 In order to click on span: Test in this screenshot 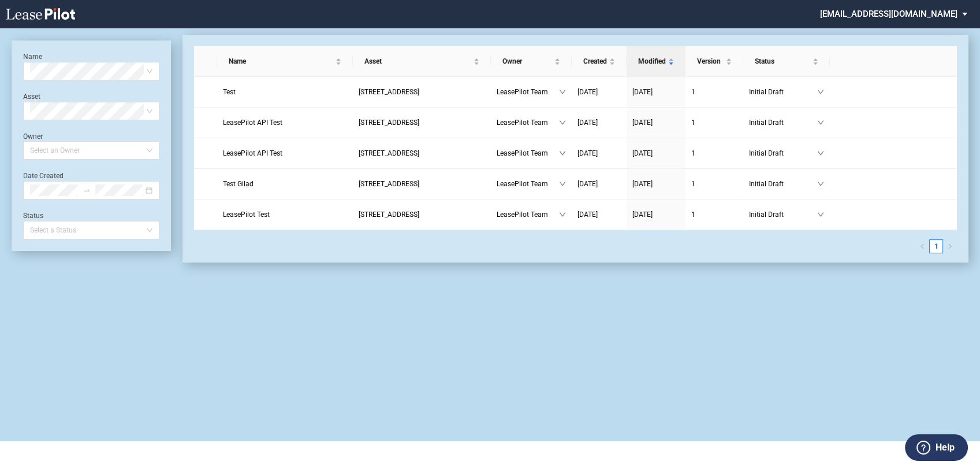, I will do `click(229, 92)`.